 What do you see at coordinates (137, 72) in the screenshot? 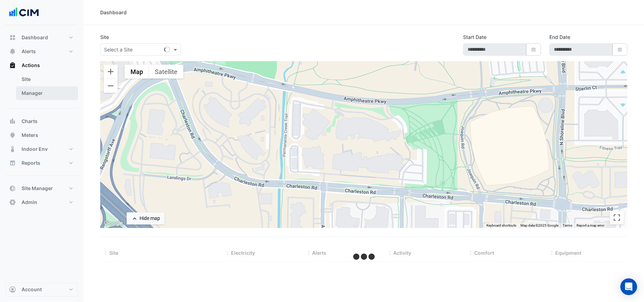
I see `button: Show street map` at bounding box center [137, 72].